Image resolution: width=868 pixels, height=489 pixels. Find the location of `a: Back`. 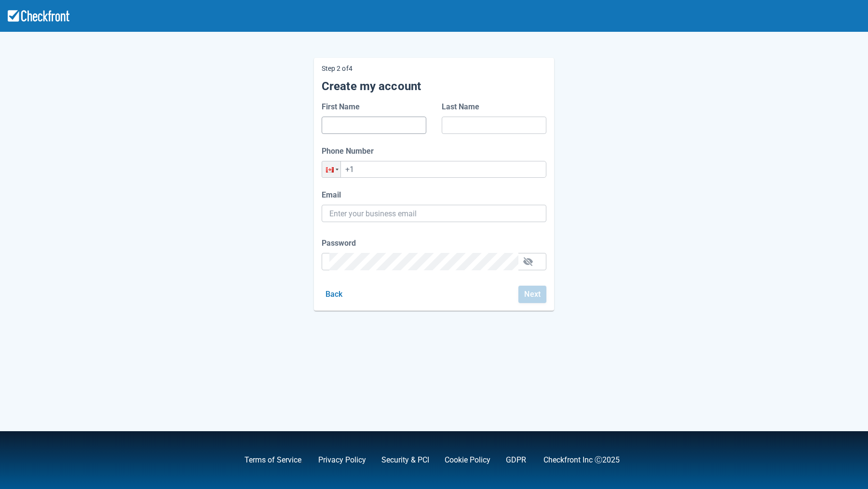

a: Back is located at coordinates (334, 294).